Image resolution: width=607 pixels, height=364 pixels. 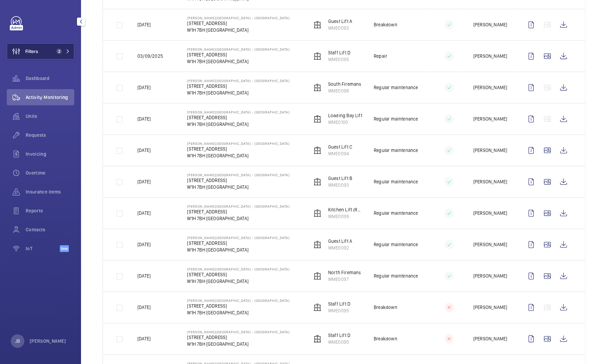 I want to click on p: South Firemans, so click(x=345, y=84).